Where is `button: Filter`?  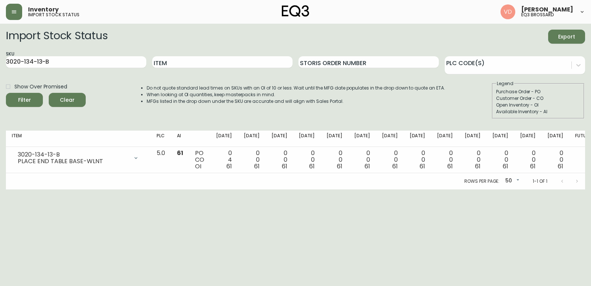 button: Filter is located at coordinates (24, 100).